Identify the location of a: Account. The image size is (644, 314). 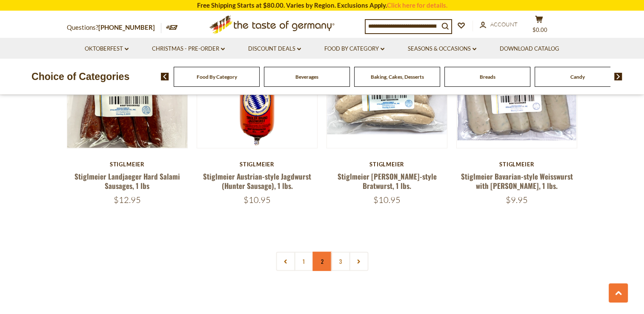
(499, 24).